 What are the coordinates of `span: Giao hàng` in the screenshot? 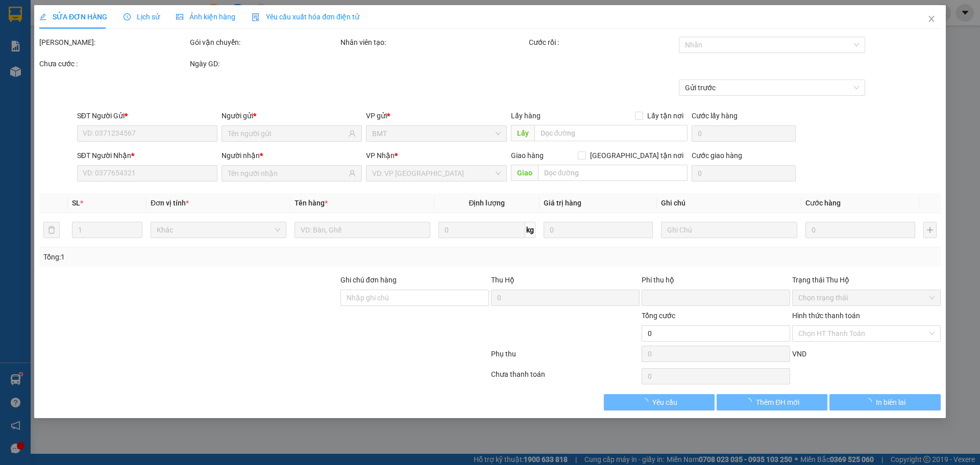 It's located at (527, 155).